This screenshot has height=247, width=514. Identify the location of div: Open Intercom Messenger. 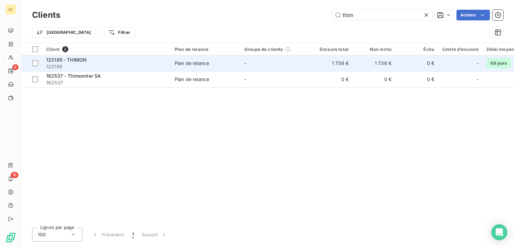
(499, 232).